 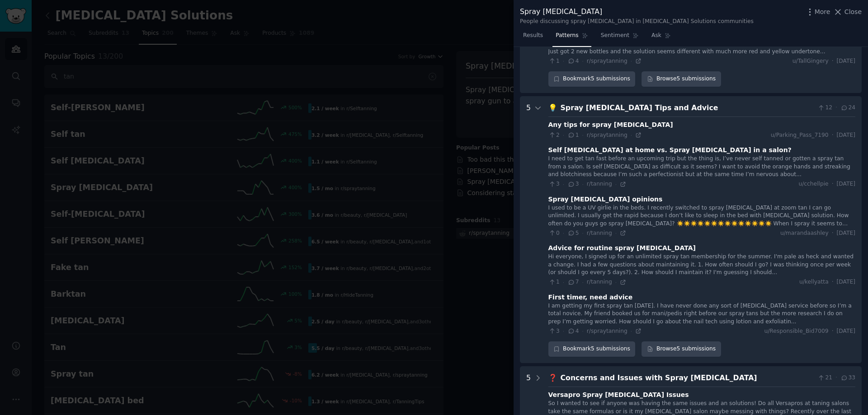 What do you see at coordinates (825, 378) in the screenshot?
I see `span: 21` at bounding box center [825, 378].